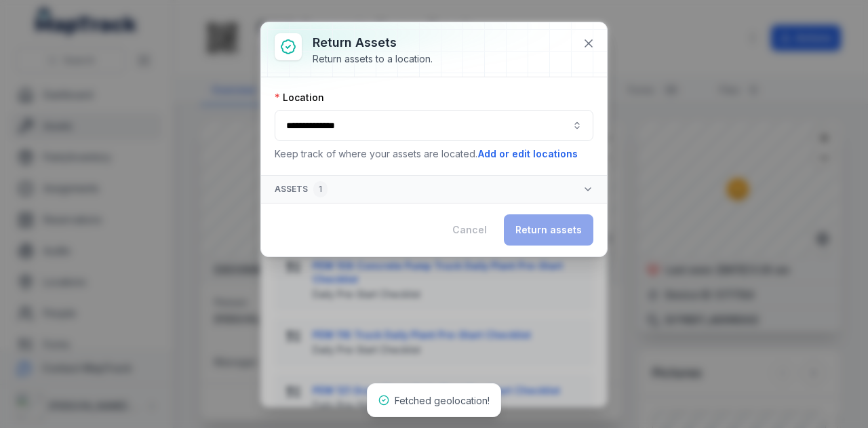 The width and height of the screenshot is (868, 428). What do you see at coordinates (373, 59) in the screenshot?
I see `div: Return assets to a location.` at bounding box center [373, 59].